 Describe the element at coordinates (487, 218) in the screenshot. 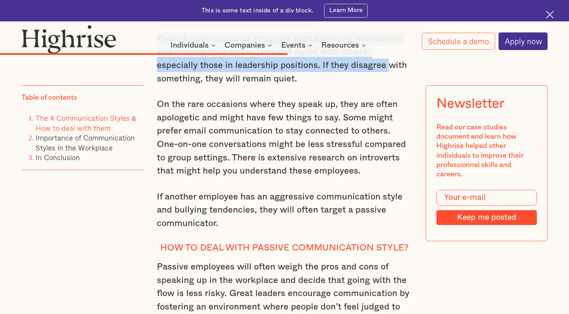

I see `input: Keep me posted` at that location.